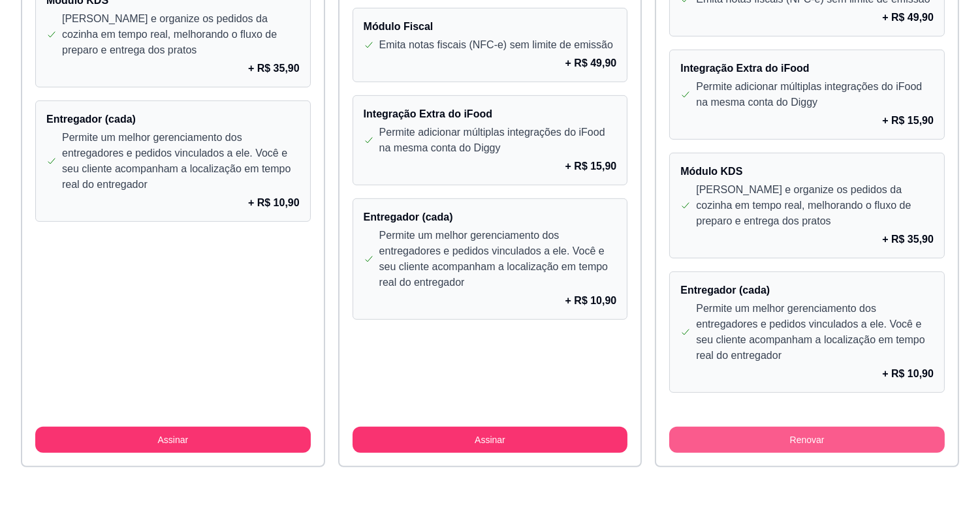 The image size is (980, 509). What do you see at coordinates (490, 27) in the screenshot?
I see `h4: Módulo Fiscal` at bounding box center [490, 27].